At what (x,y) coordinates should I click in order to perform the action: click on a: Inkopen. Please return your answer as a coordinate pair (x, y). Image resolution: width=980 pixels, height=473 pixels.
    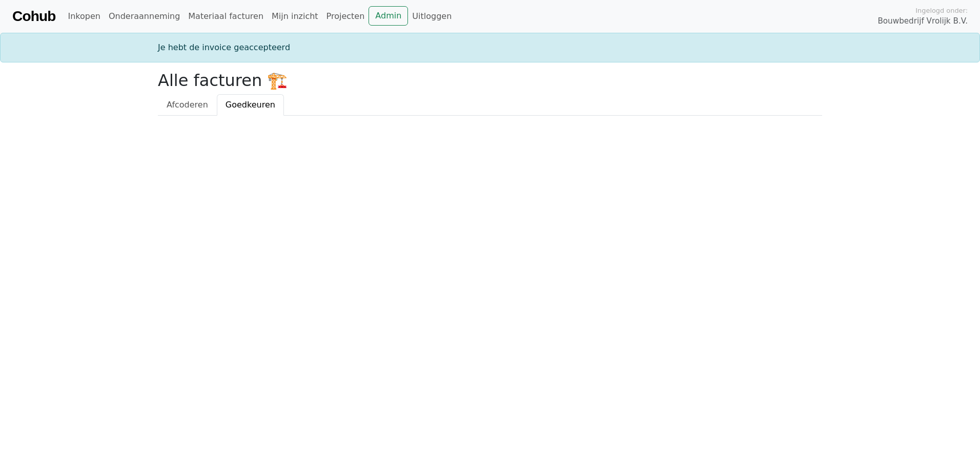
    Looking at the image, I should click on (84, 16).